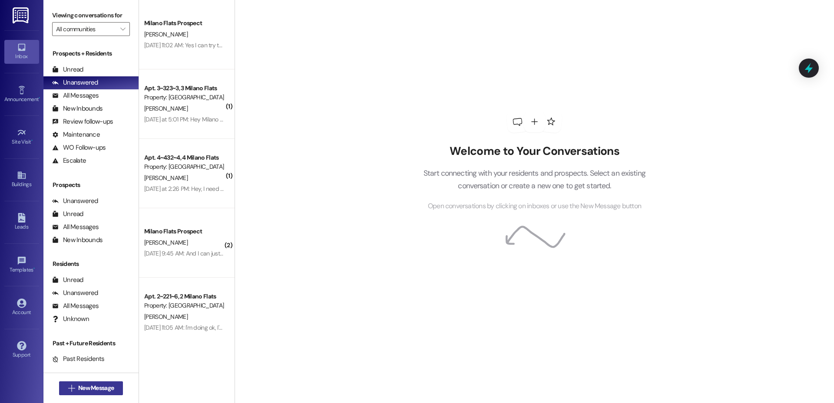  What do you see at coordinates (21, 15) in the screenshot?
I see `img: ResiDesk Logo` at bounding box center [21, 15].